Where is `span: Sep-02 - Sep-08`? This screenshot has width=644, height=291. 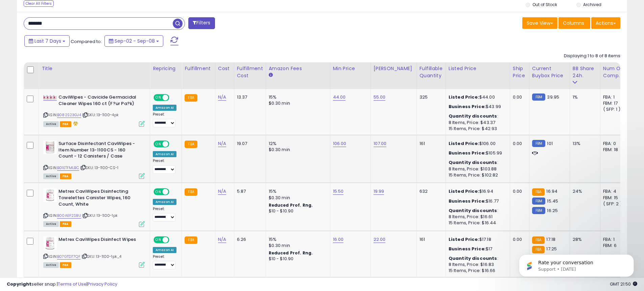
span: Sep-02 - Sep-08 is located at coordinates (135, 41).